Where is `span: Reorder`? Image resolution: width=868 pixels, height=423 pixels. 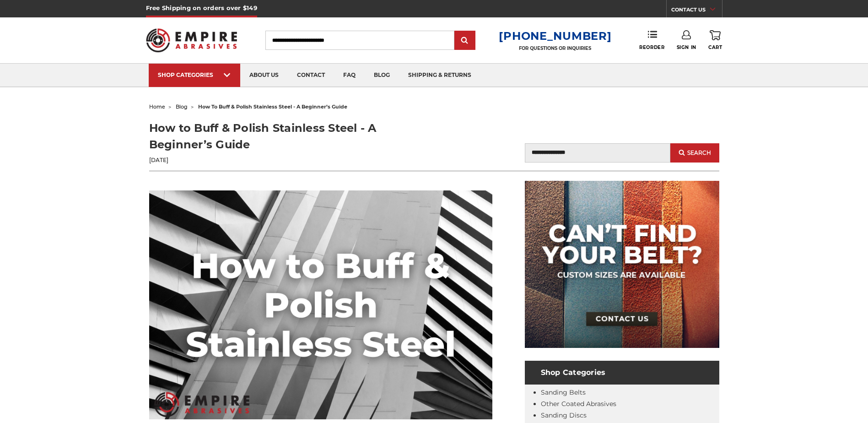 span: Reorder is located at coordinates (652, 47).